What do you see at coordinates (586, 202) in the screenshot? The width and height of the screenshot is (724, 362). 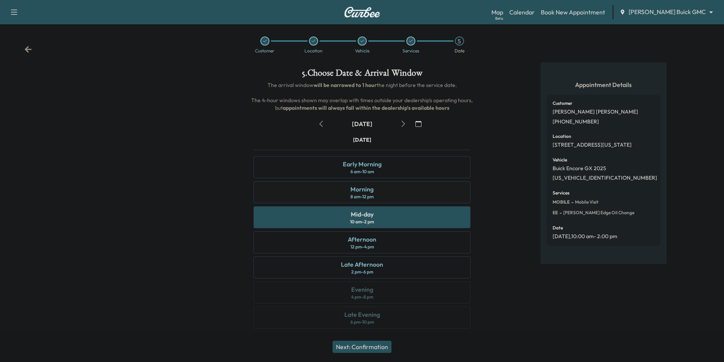 I see `span: Mobile Visit` at bounding box center [586, 202].